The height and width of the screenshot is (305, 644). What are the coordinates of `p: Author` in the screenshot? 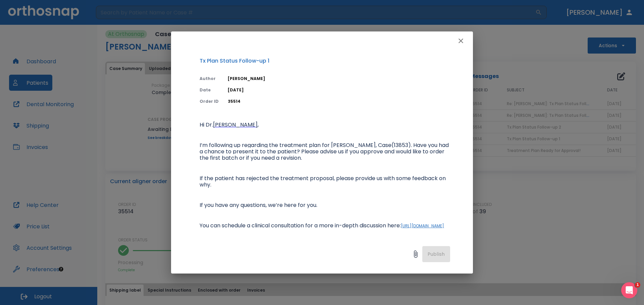 It's located at (210, 79).